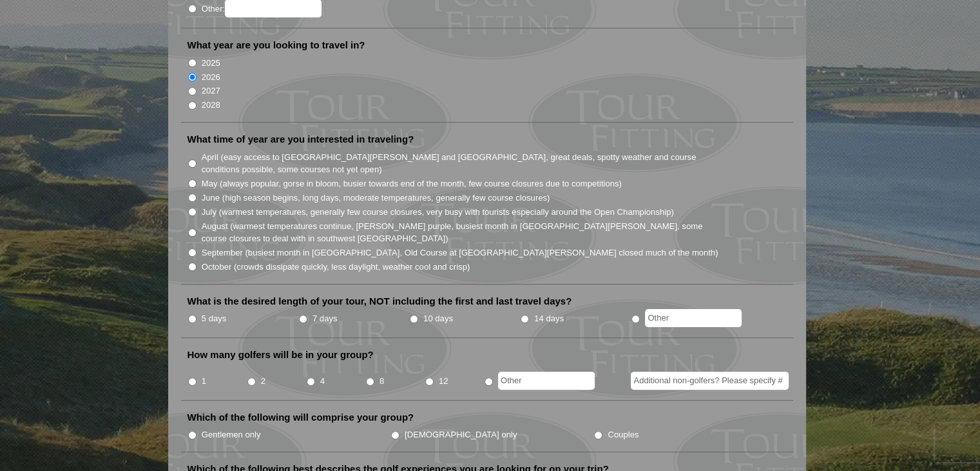  What do you see at coordinates (548, 319) in the screenshot?
I see `label: 14 days` at bounding box center [548, 319].